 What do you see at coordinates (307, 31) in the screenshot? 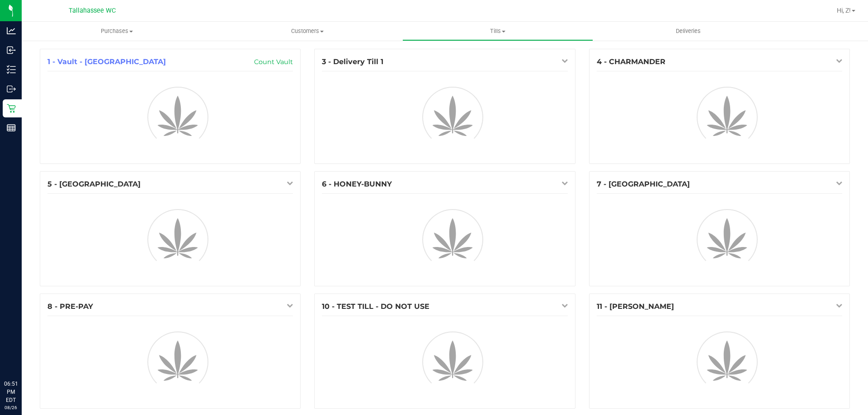
I see `a: Customers` at bounding box center [307, 31].